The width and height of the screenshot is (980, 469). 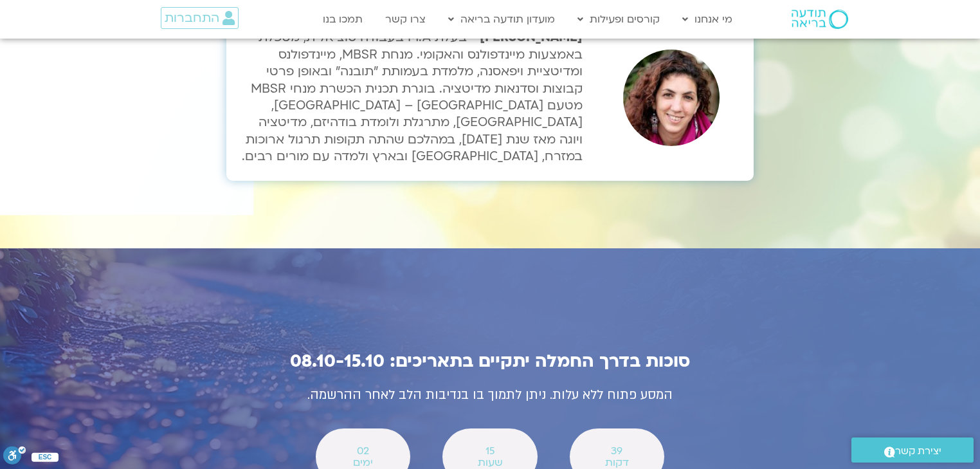 What do you see at coordinates (407, 96) in the screenshot?
I see `p: בעלת M.A בעבודה סוציאלית, מטפלת באמצעות מיינדפולנס והאקומי. מנחת MBSR, מיינדפולנס ומדיטציית ויפאס...` at bounding box center [407, 96].